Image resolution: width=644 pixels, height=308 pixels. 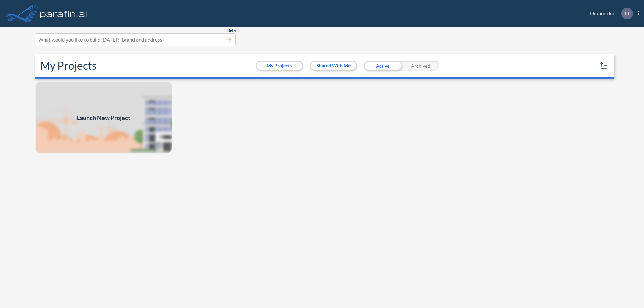 What do you see at coordinates (103, 118) in the screenshot?
I see `span: Launch New Project` at bounding box center [103, 118].